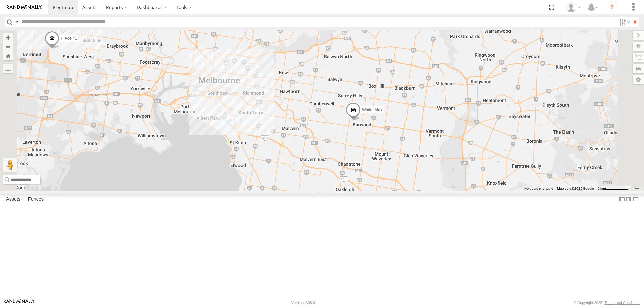 Image resolution: width=644 pixels, height=306 pixels. Describe the element at coordinates (10, 164) in the screenshot. I see `button: Drag Pegman onto the map to open Street View` at that location.